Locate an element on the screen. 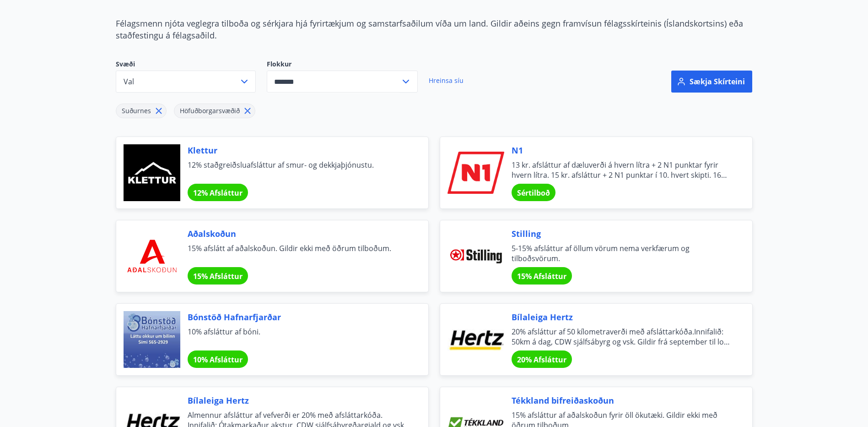  span: 10% afsláttur af bóni. is located at coordinates (297, 337).